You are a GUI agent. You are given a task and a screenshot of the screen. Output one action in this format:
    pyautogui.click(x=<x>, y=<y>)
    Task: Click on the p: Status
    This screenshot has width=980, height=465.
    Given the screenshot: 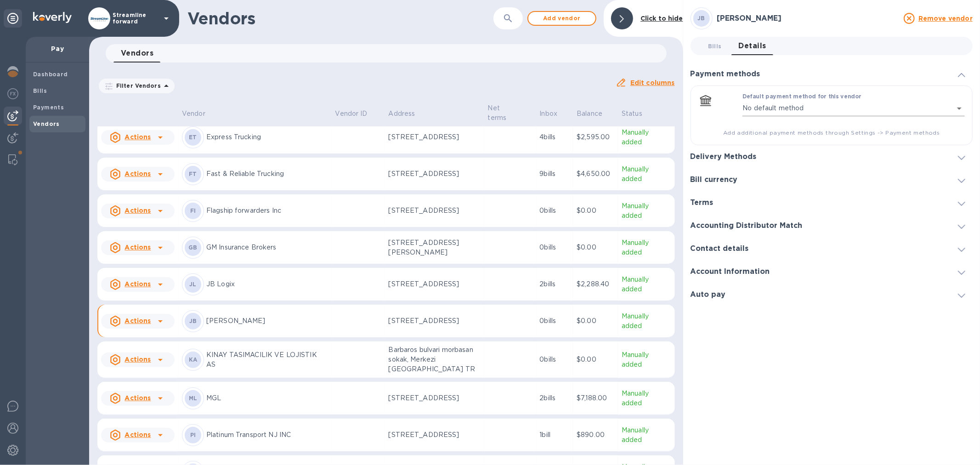 What is the action you would take?
    pyautogui.click(x=632, y=114)
    